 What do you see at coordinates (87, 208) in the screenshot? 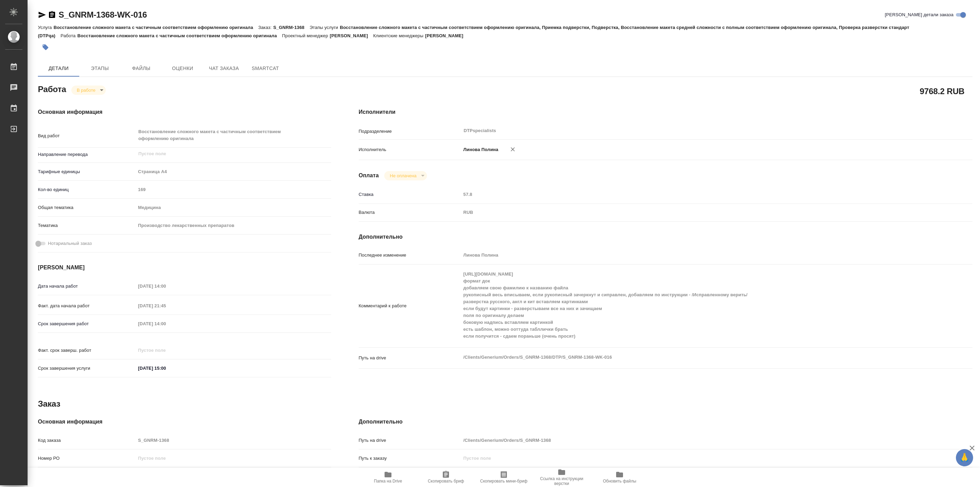
I see `p: Общая тематика` at bounding box center [87, 208].